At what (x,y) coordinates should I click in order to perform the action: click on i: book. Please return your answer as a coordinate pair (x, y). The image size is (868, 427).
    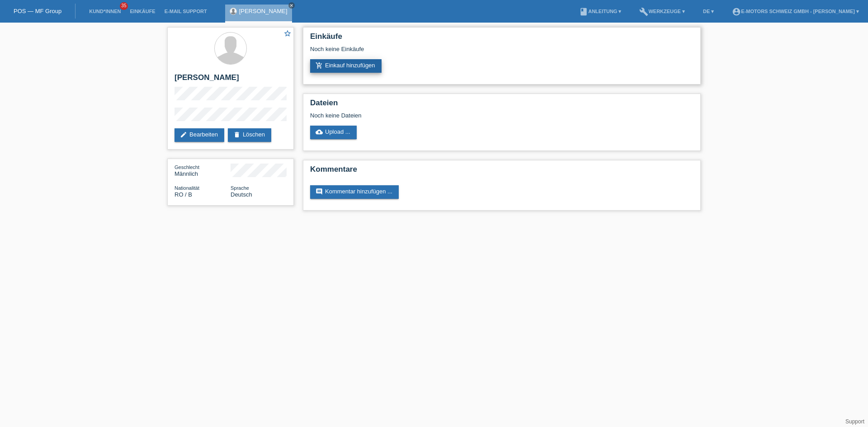
    Looking at the image, I should click on (584, 12).